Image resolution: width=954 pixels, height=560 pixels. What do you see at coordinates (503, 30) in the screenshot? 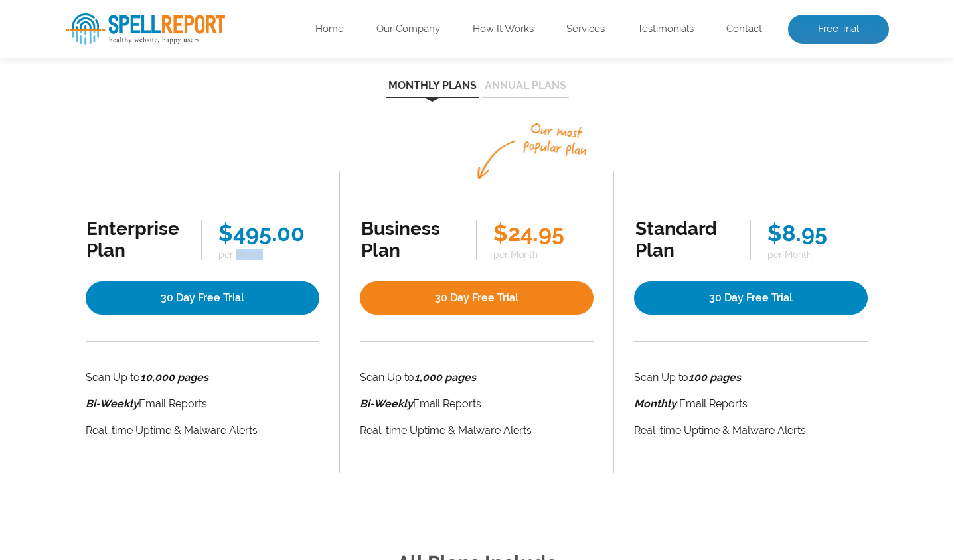
I see `a: How It Works` at bounding box center [503, 30].